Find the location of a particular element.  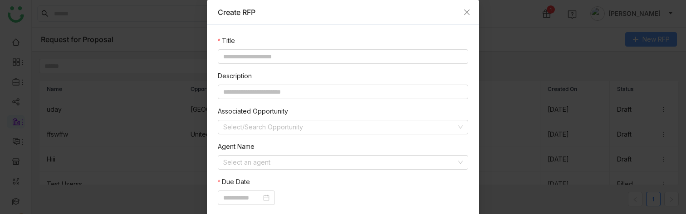

label: Due Date is located at coordinates (234, 182).